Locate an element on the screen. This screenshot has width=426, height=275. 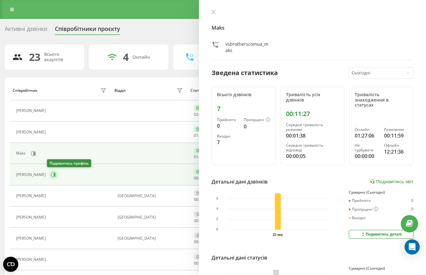
text: 22 вер is located at coordinates (278, 234).